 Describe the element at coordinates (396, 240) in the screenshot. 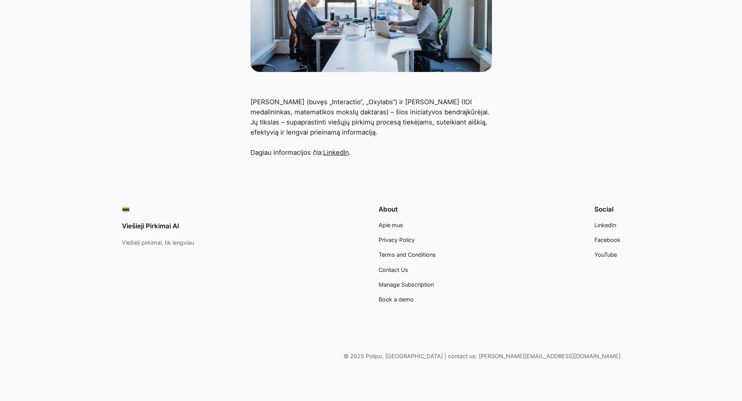

I see `span: Privacy Policy` at that location.